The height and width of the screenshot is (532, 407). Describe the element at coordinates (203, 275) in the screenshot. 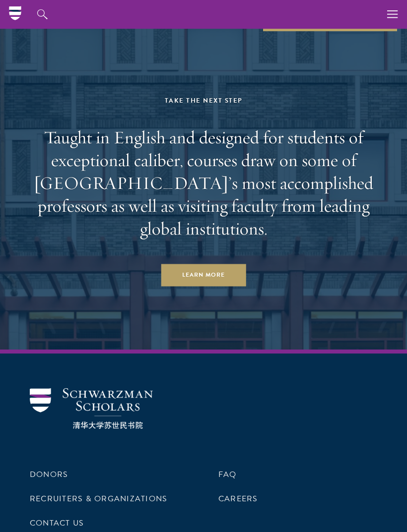

I see `a: Learn More` at that location.